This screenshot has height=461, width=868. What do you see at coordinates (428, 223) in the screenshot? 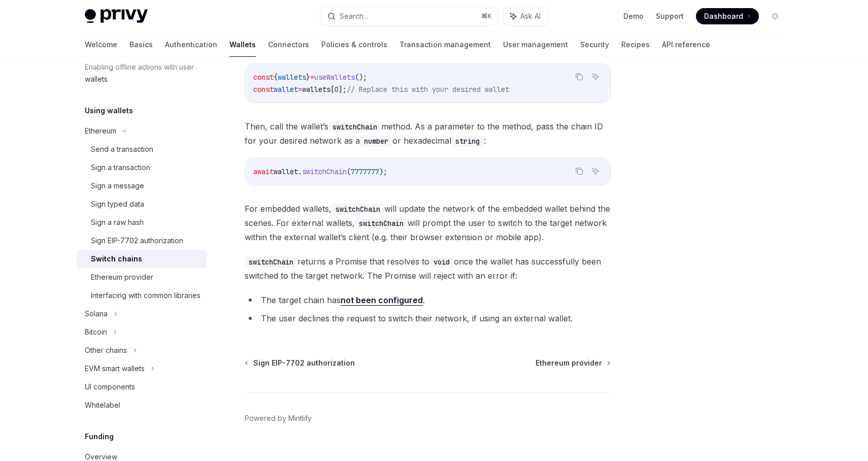
I see `span: For embedded wallets, will update the network of the embedded wallet behind the scenes. For exter...` at bounding box center [428, 223].